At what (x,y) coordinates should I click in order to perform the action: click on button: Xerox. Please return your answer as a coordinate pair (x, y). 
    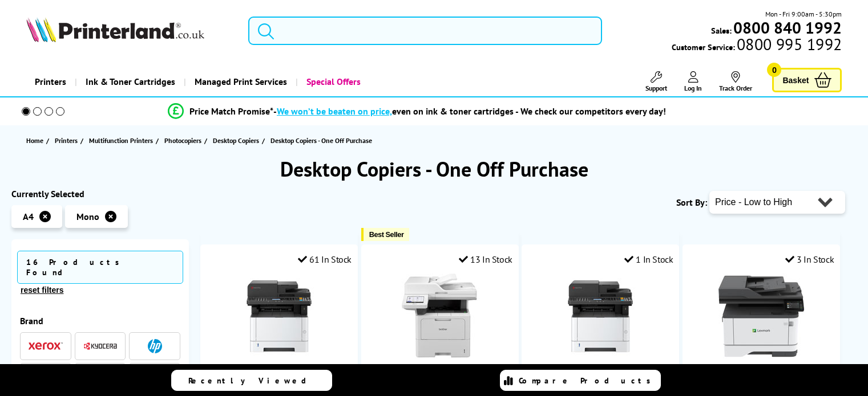
    Looking at the image, I should click on (46, 346).